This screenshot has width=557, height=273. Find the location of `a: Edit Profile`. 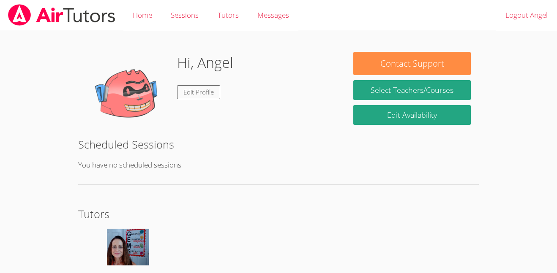

a: Edit Profile is located at coordinates (198, 92).